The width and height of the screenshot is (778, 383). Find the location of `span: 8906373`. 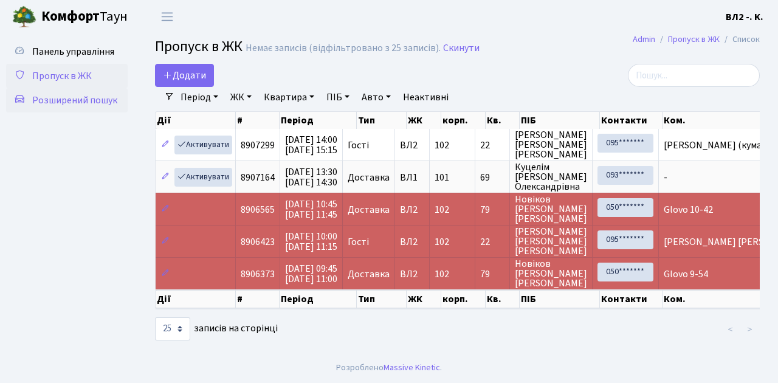

span: 8906373 is located at coordinates (258, 274).